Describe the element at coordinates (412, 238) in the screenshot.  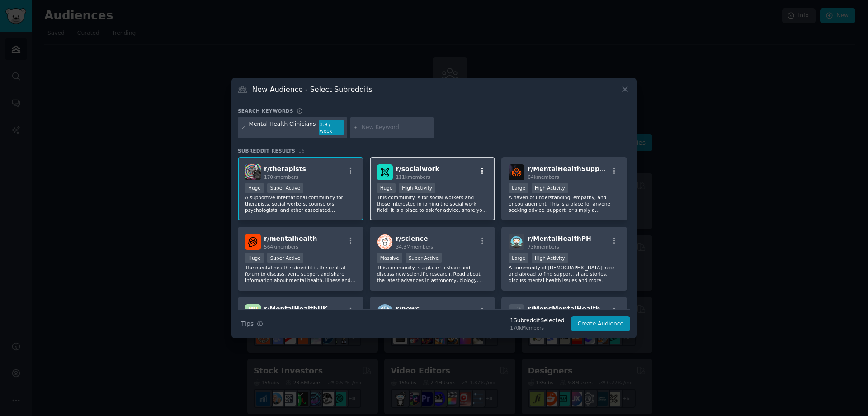
I see `span: r/ science` at that location.